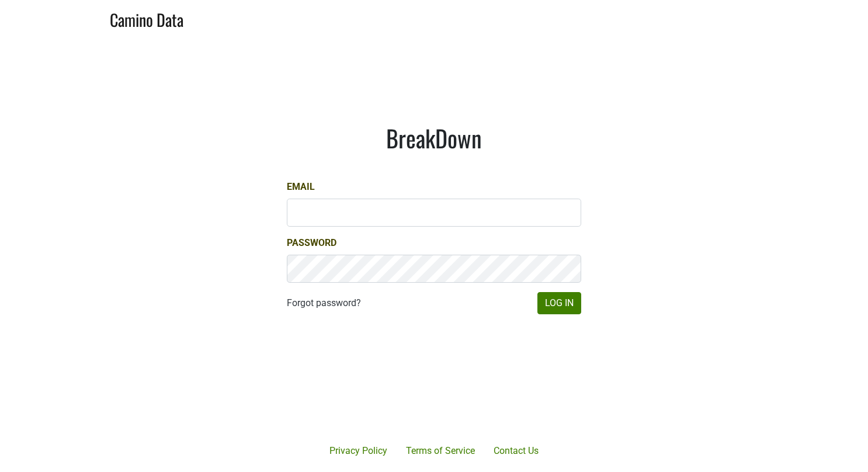  What do you see at coordinates (440, 451) in the screenshot?
I see `a: Terms of Service` at bounding box center [440, 451].